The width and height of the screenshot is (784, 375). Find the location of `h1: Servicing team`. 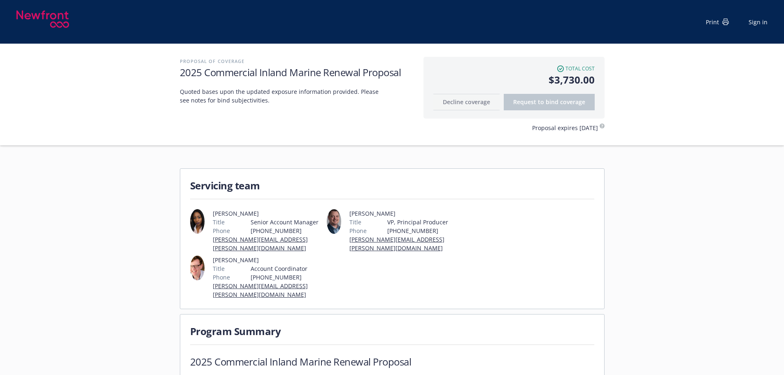

h1: Servicing team is located at coordinates (392, 185).